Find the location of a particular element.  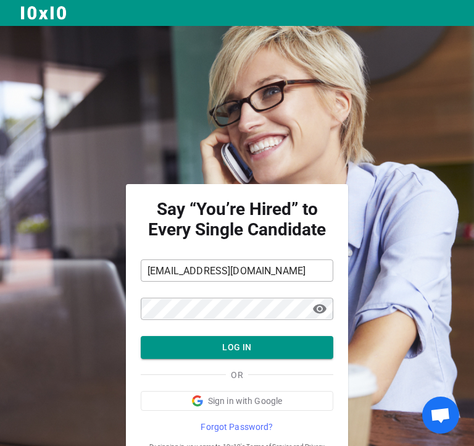

span: Forgot Password? is located at coordinates (236, 427).